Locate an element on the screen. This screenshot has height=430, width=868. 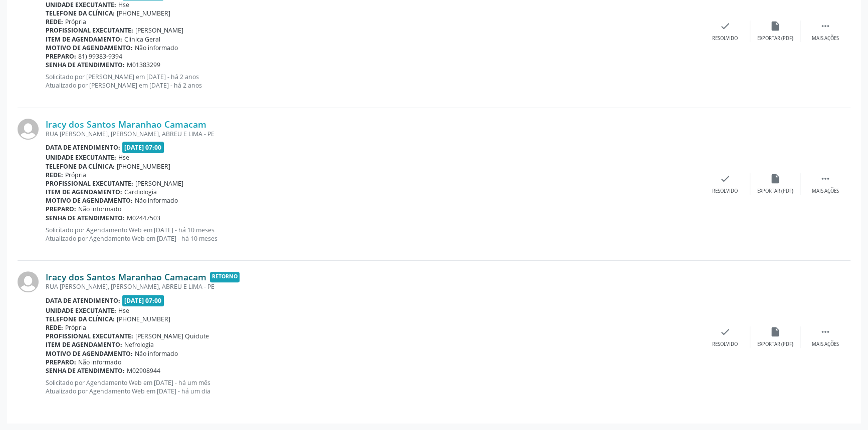
span: 81) 99383-9394 is located at coordinates (100, 56).